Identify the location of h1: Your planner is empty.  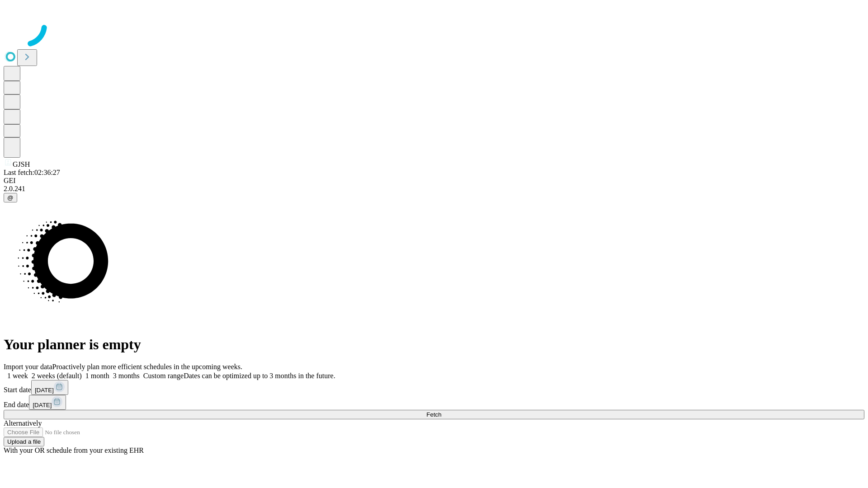
(434, 344).